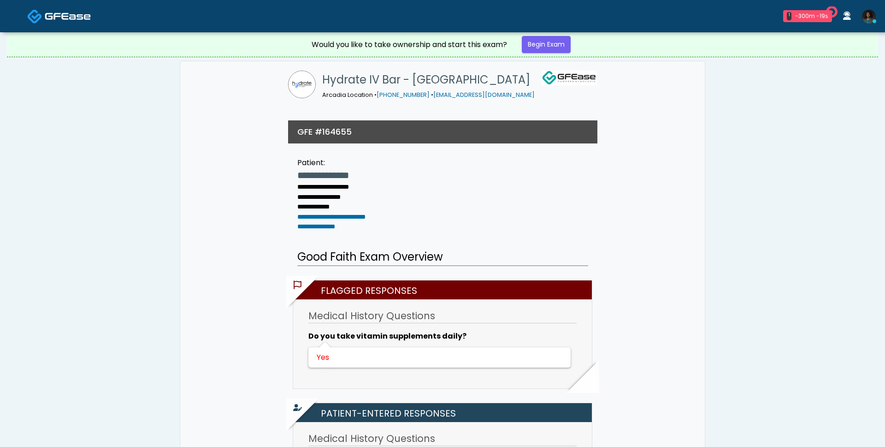  I want to click on div: Yes, so click(438, 357).